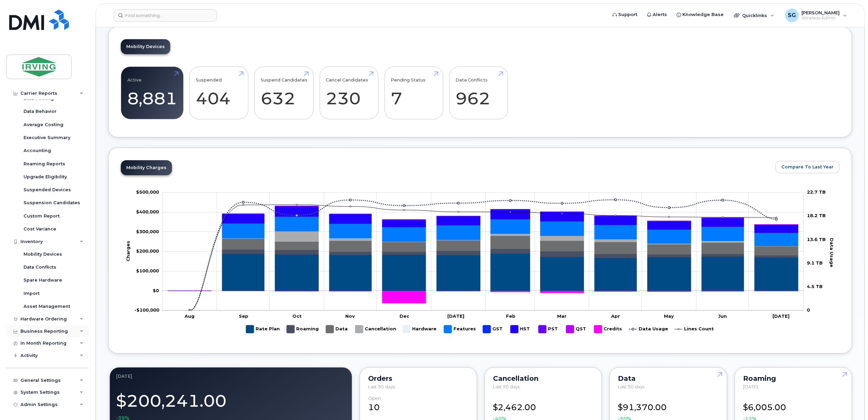  Describe the element at coordinates (337, 329) in the screenshot. I see `g: Data` at that location.